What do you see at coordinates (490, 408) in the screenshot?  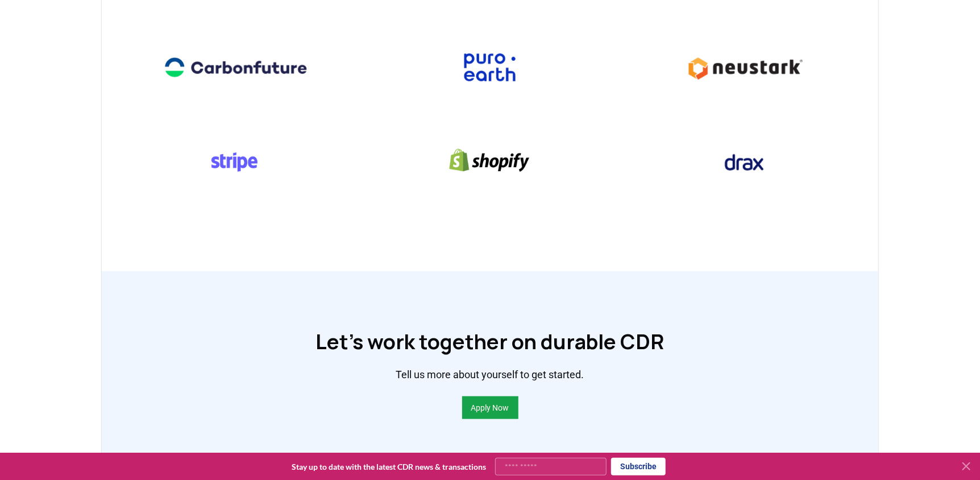 I see `button: Apply Now` at bounding box center [490, 408].